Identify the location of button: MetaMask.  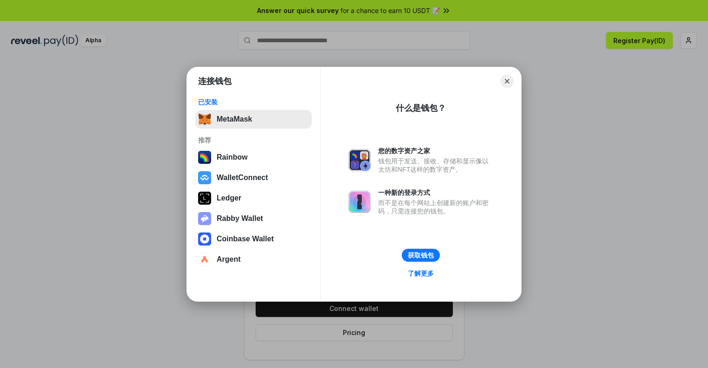
(253, 119).